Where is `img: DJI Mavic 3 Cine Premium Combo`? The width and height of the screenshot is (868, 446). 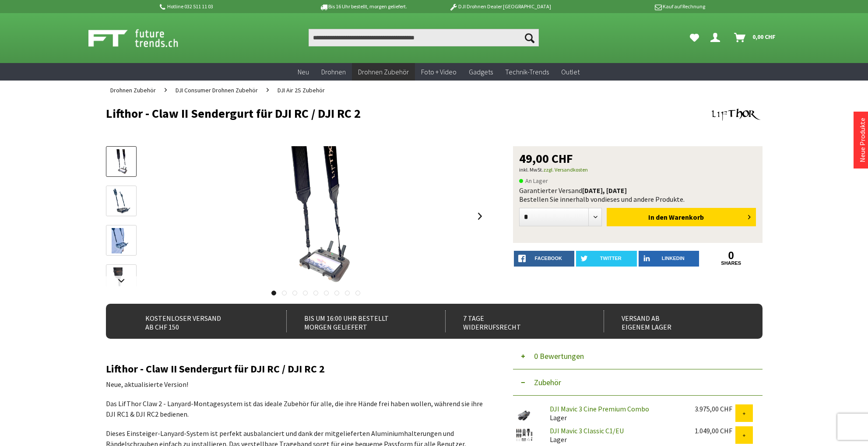 img: DJI Mavic 3 Cine Premium Combo is located at coordinates (524, 415).